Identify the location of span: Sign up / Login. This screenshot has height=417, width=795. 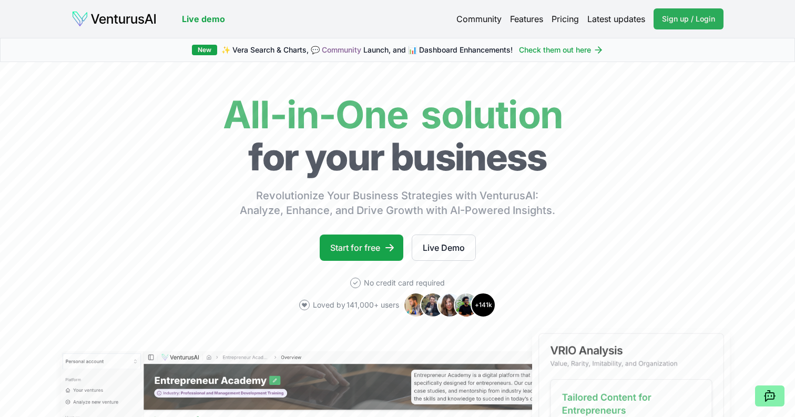
(688, 19).